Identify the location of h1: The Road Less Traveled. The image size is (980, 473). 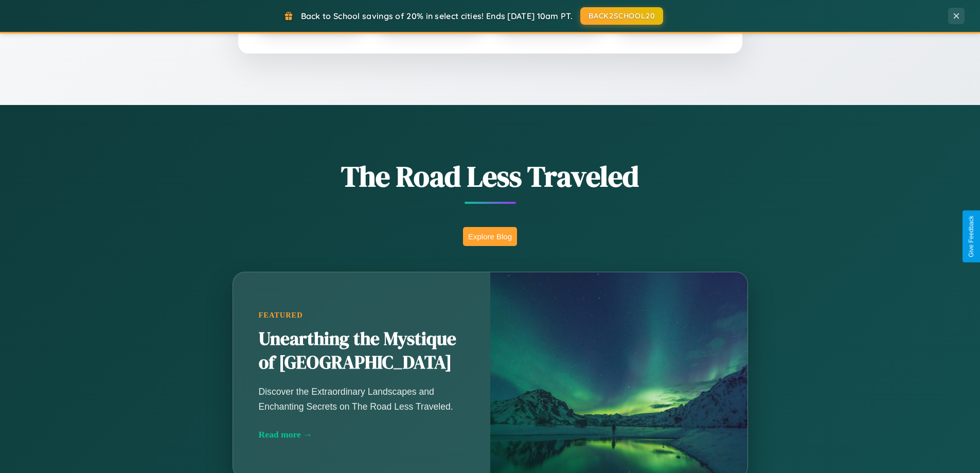
(490, 176).